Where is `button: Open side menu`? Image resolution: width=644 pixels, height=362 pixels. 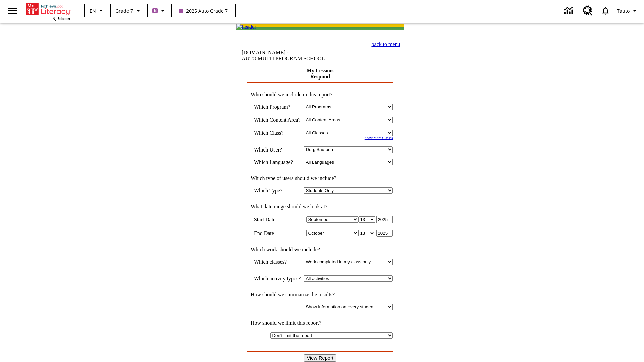 button: Open side menu is located at coordinates (13, 11).